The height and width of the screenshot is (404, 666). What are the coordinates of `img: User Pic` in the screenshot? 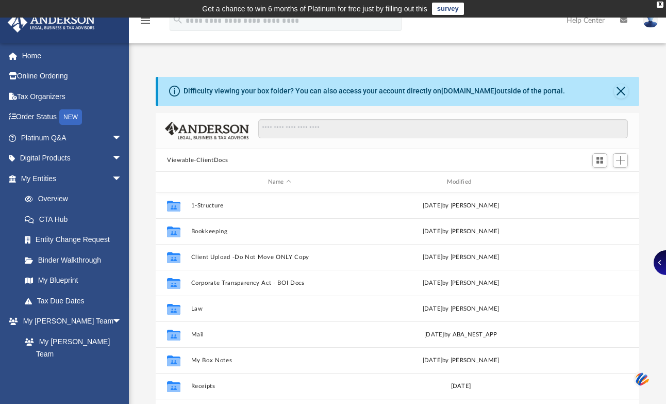 It's located at (650, 20).